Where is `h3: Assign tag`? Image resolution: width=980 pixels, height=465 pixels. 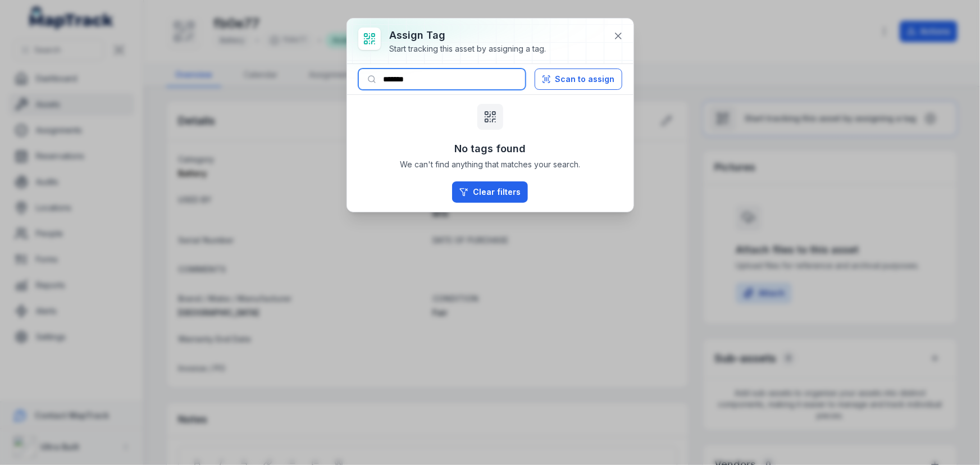
h3: Assign tag is located at coordinates (468, 36).